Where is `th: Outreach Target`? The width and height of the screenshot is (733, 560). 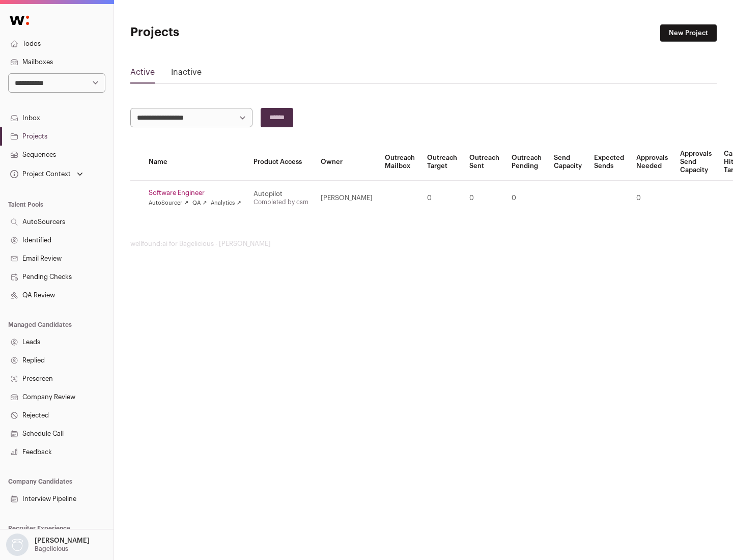
th: Outreach Target is located at coordinates (442, 162).